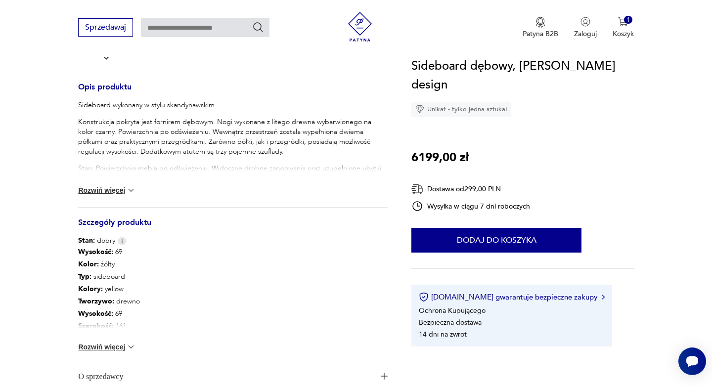 Image resolution: width=712 pixels, height=387 pixels. Describe the element at coordinates (122, 241) in the screenshot. I see `img: Info icon` at that location.